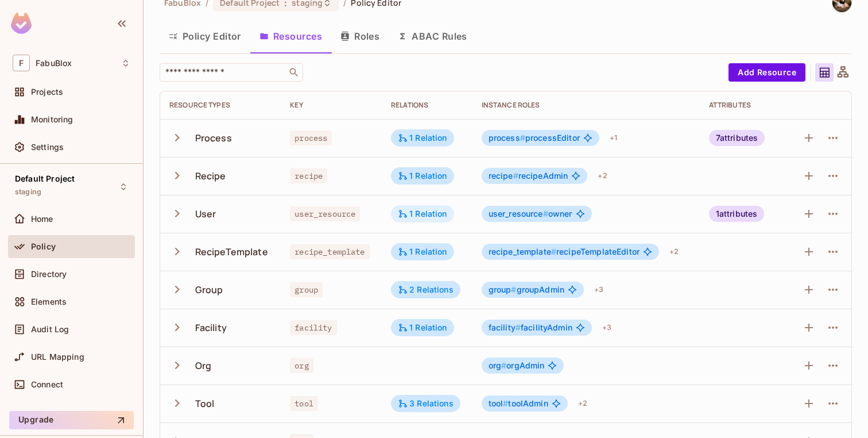 This screenshot has width=868, height=438. What do you see at coordinates (232, 252) in the screenshot?
I see `div: RecipeTemplate` at bounding box center [232, 252].